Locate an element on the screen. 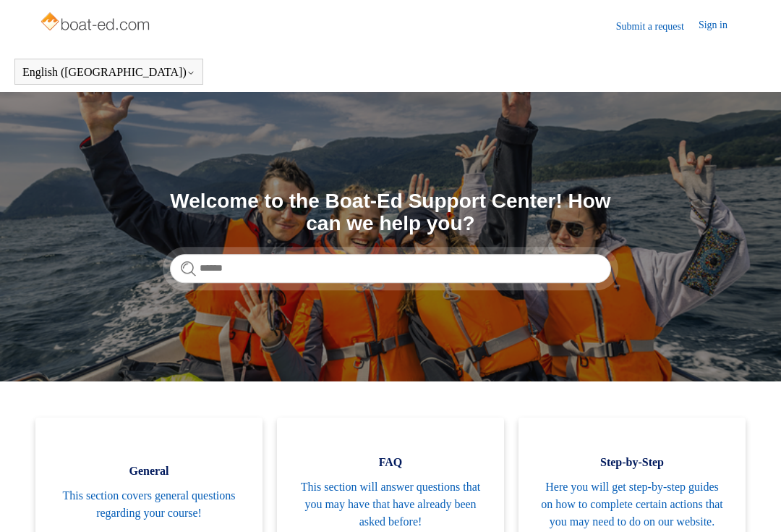 The width and height of the screenshot is (781, 532). input: Search is located at coordinates (391, 268).